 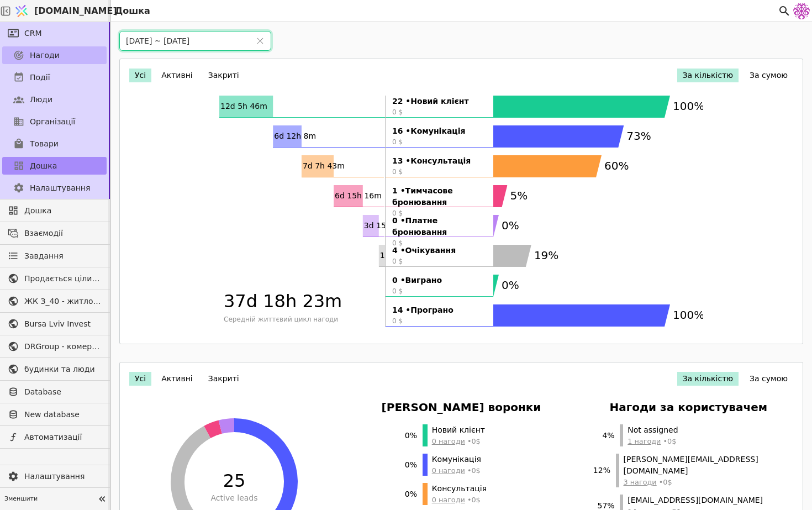 What do you see at coordinates (302, 319) in the screenshot?
I see `span: Середній життєвий цикл нагоди` at bounding box center [302, 319].